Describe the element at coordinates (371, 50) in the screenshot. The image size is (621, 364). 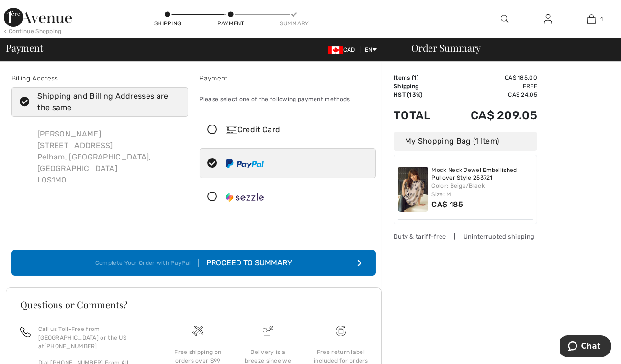
I see `span: EN` at that location.